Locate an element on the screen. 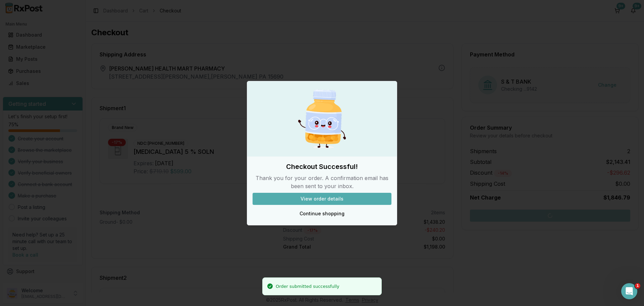 This screenshot has height=306, width=644. span: 1 is located at coordinates (638, 286).